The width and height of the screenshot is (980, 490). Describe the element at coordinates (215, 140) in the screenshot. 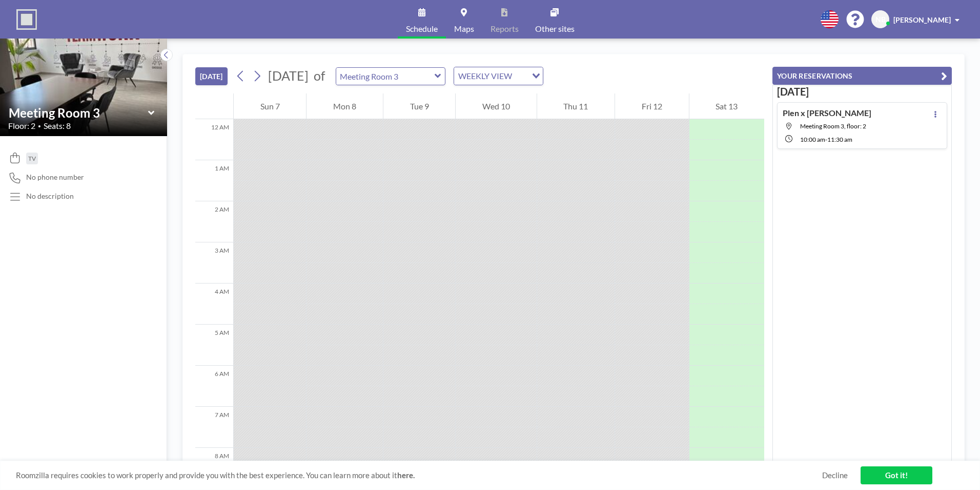

I see `div: 12 AM` at that location.